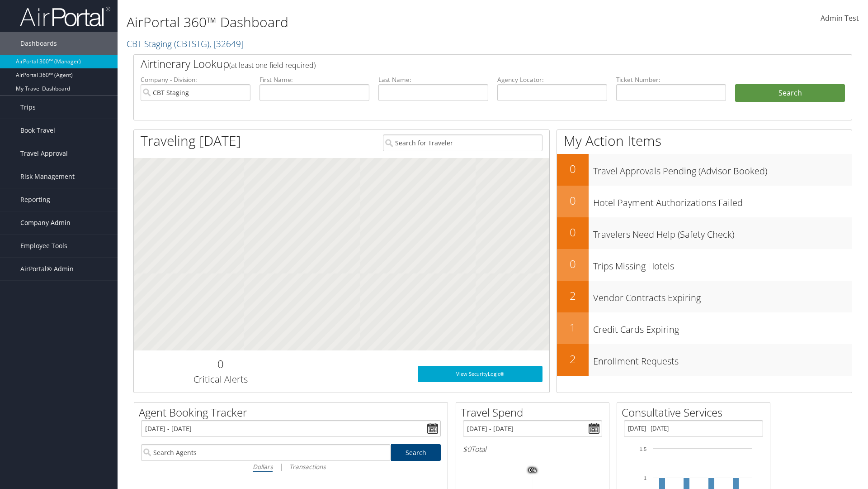 This screenshot has width=868, height=489. What do you see at coordinates (38, 43) in the screenshot?
I see `span: Dashboards` at bounding box center [38, 43].